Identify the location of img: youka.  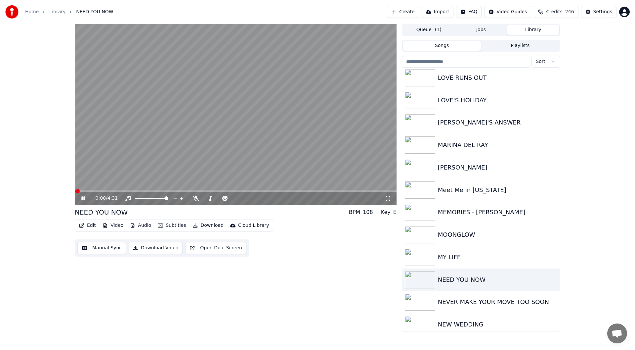
(12, 12).